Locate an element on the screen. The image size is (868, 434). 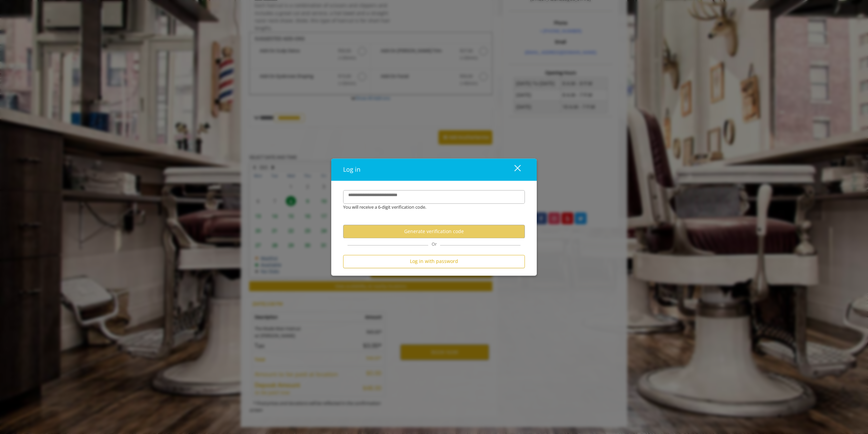
button: Log in with password is located at coordinates (434, 262).